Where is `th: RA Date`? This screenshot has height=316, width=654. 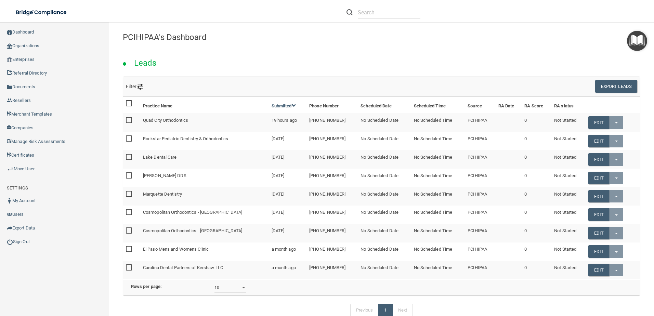
th: RA Date is located at coordinates (508, 105).